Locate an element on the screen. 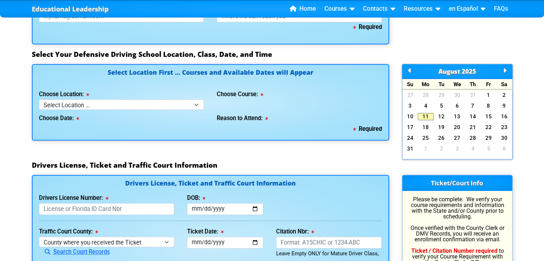 The image size is (544, 261). a: 11 is located at coordinates (426, 117).